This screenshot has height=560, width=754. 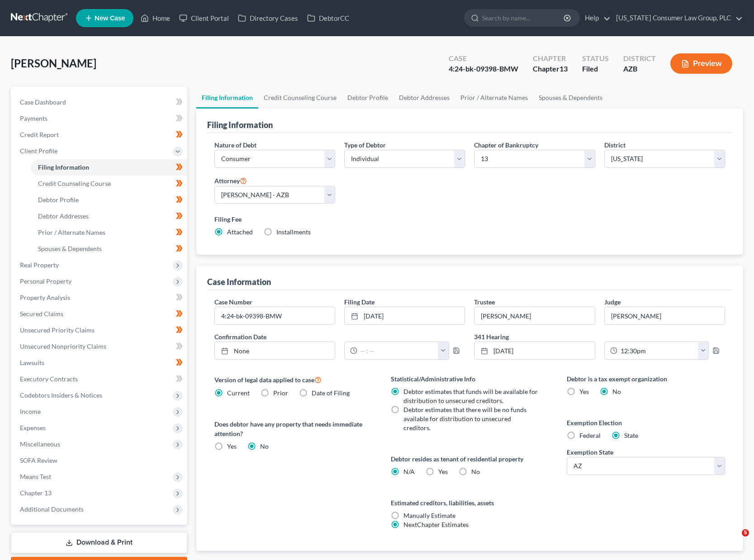 What do you see at coordinates (746, 533) in the screenshot?
I see `span: 5` at bounding box center [746, 533].